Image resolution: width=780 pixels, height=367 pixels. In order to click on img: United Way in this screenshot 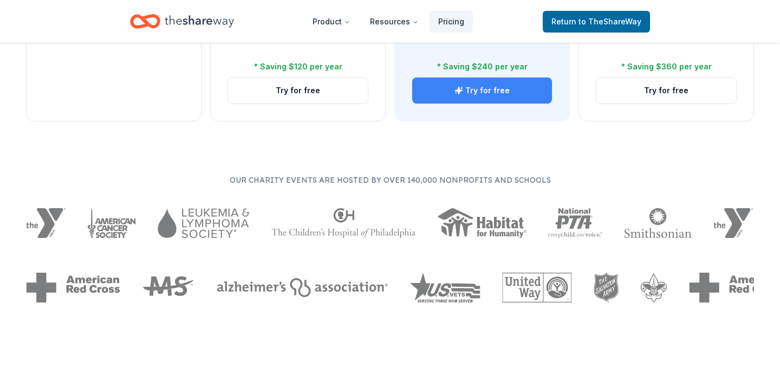, I will do `click(537, 287)`.